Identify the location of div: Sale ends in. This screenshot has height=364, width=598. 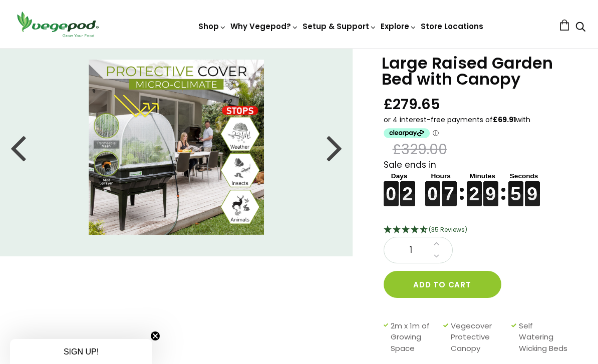
(478, 183).